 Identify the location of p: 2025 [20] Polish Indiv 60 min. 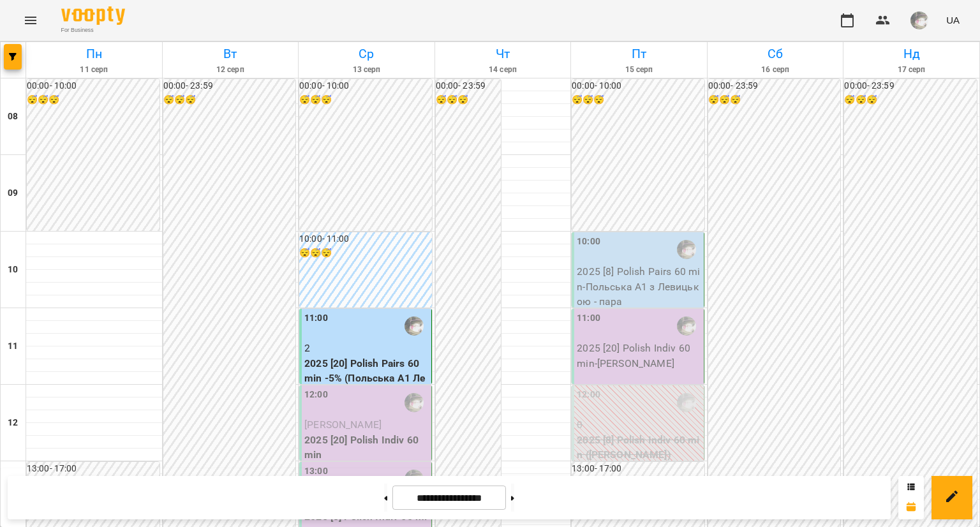
(366, 447).